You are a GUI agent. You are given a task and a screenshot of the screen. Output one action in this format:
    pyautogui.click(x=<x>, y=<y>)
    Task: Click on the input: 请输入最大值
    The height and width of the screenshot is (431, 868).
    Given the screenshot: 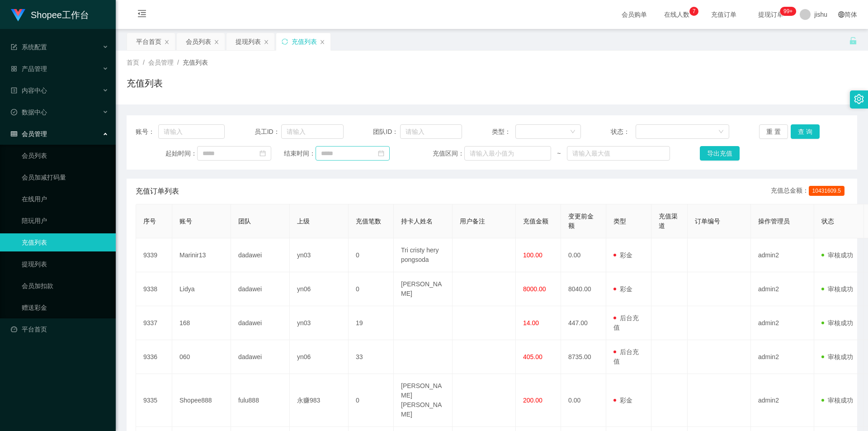 What is the action you would take?
    pyautogui.click(x=618, y=153)
    